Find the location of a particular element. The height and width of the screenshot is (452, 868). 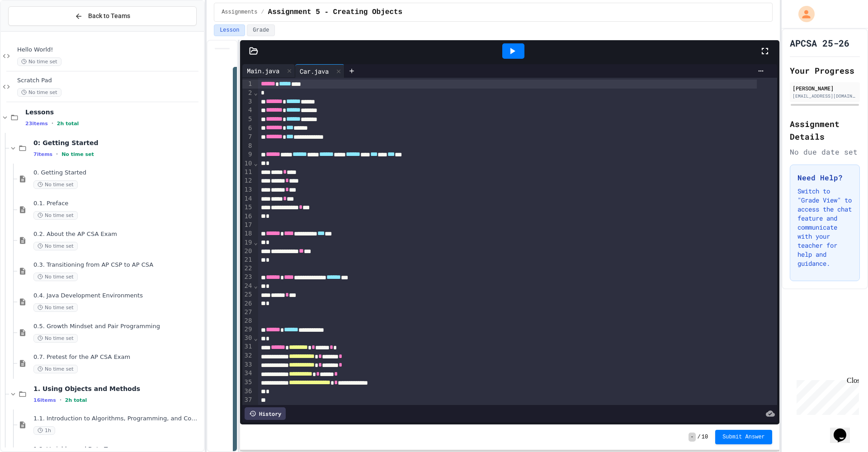

div: 2 is located at coordinates (248, 92).